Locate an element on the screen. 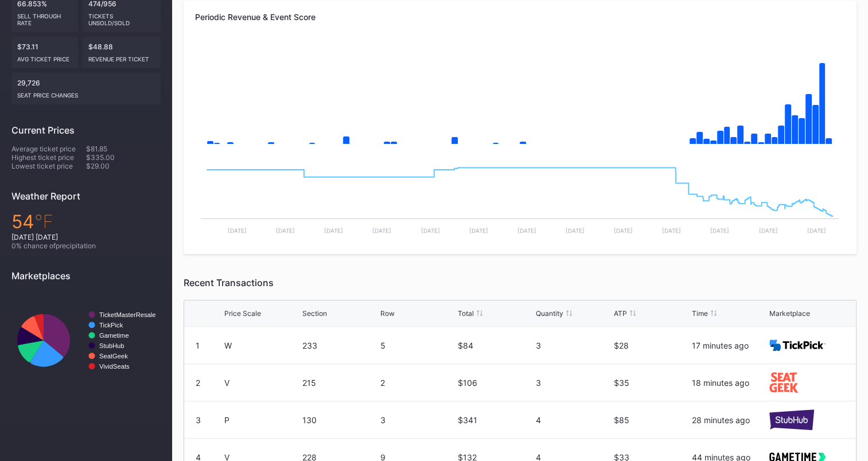 This screenshot has height=461, width=868. div: 130 is located at coordinates (339, 420).